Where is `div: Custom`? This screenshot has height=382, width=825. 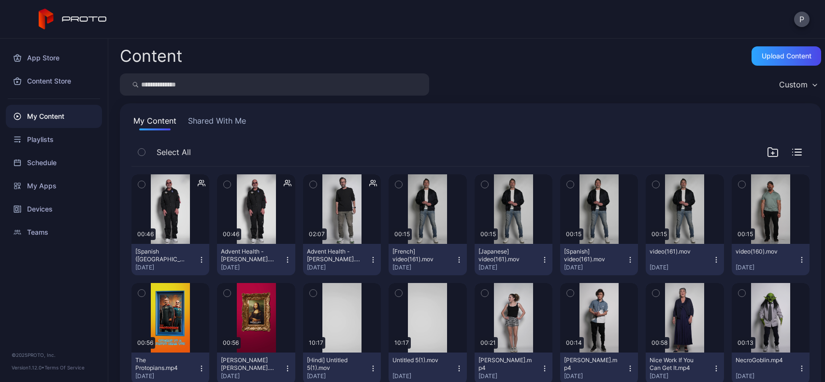 div: Custom is located at coordinates (793, 85).